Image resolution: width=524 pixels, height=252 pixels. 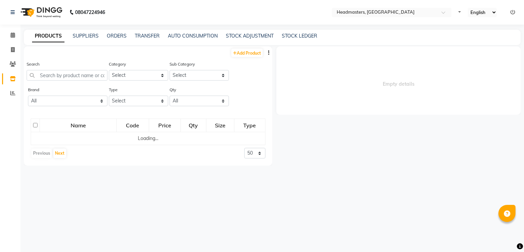 I want to click on span: Empty details, so click(x=398, y=80).